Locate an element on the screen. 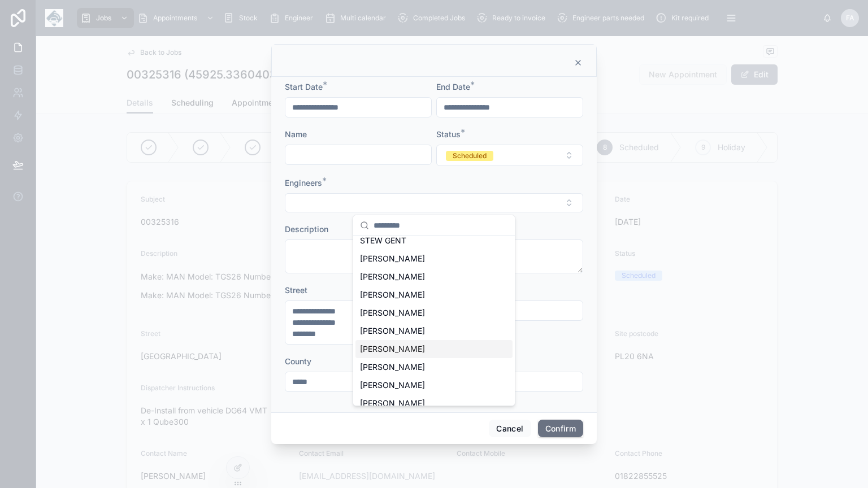 This screenshot has height=488, width=868. span: Description is located at coordinates (306, 229).